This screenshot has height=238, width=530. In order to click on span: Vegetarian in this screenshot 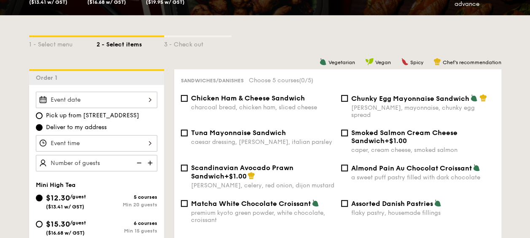, I will do `click(341, 62)`.